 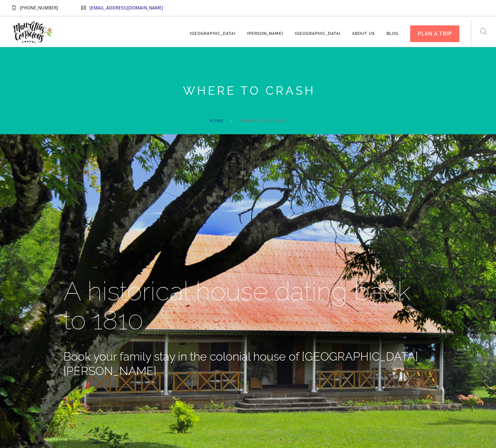 I want to click on h3: Where to crash, so click(x=249, y=91).